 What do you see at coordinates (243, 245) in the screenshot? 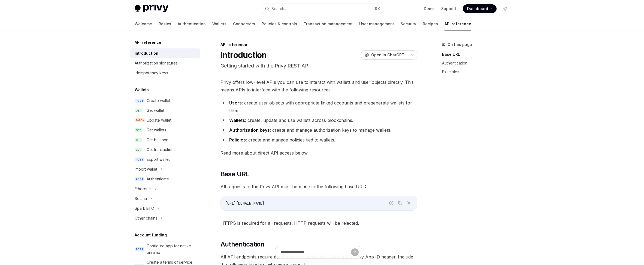
I see `span: Authentication` at bounding box center [243, 245].